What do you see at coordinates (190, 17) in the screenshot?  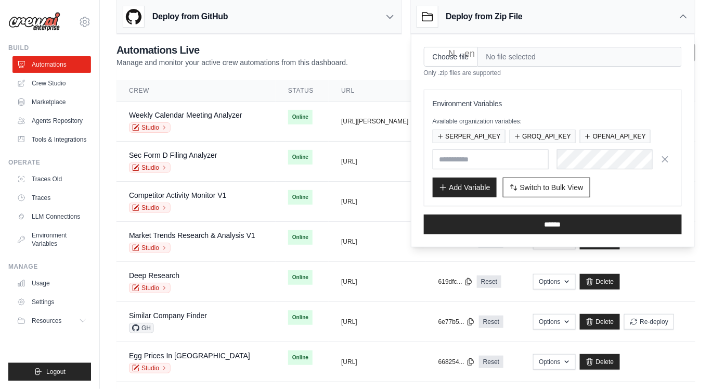 I see `h3: Deploy from GitHub` at bounding box center [190, 17].